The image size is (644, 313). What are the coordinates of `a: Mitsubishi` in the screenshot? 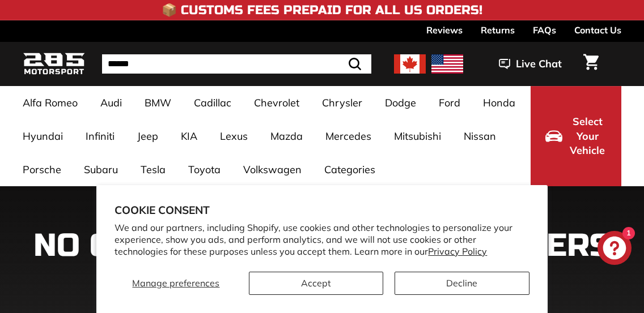 It's located at (417, 136).